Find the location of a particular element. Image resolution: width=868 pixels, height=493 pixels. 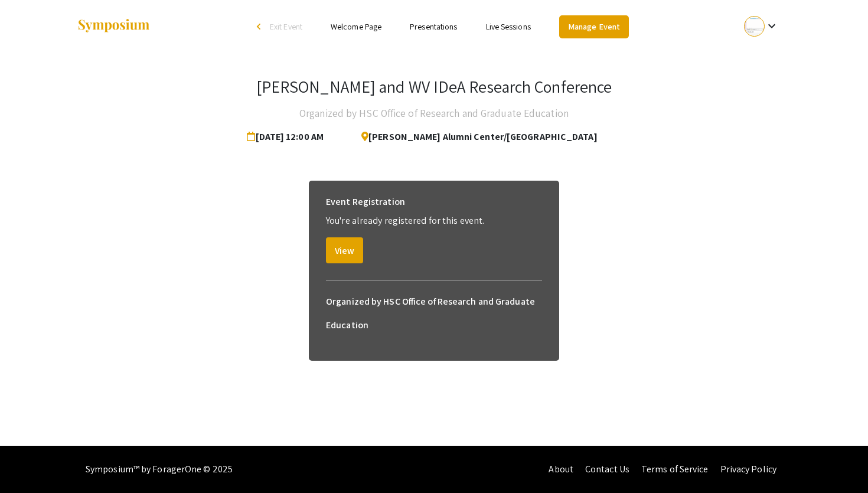

div: Symposium™ by ForagerOne © 2025 is located at coordinates (159, 470).